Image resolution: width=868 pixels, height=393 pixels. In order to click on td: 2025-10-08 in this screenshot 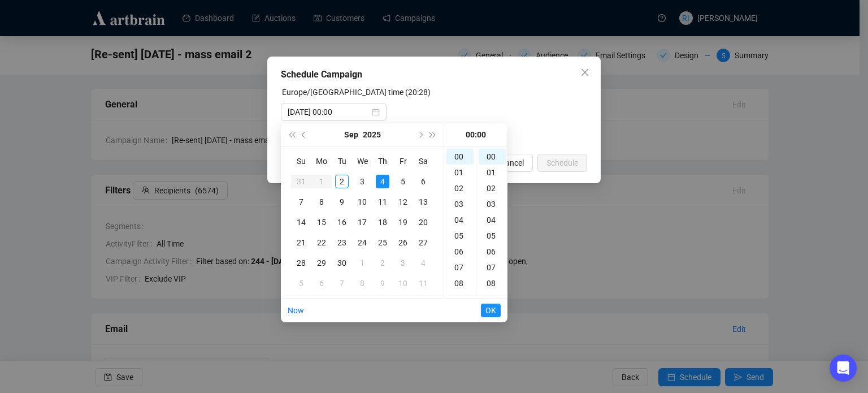, I will do `click(362, 283)`.